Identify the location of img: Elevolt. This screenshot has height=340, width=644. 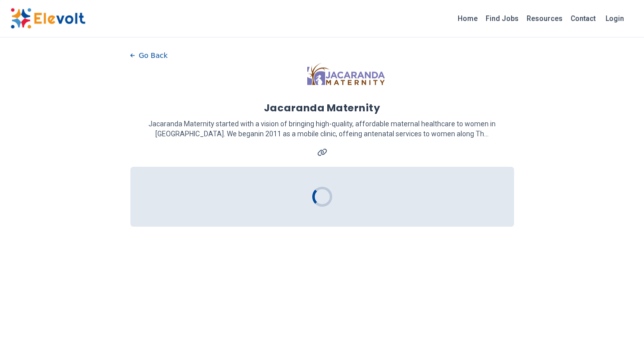
(48, 19).